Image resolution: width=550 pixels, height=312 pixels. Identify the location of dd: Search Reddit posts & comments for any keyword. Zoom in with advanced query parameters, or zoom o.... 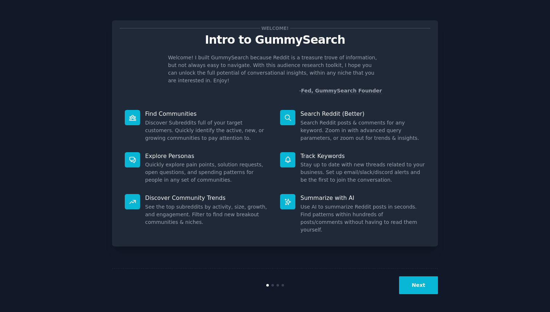
(363, 130).